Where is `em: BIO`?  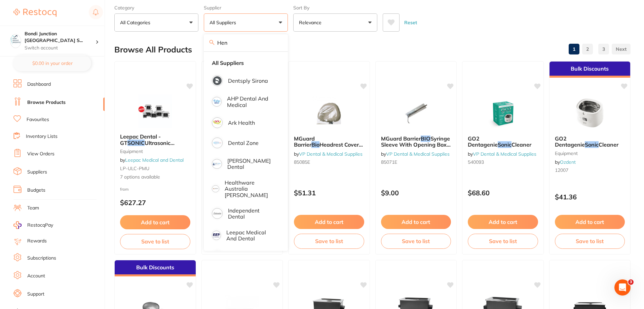
em: BIO is located at coordinates (425, 139).